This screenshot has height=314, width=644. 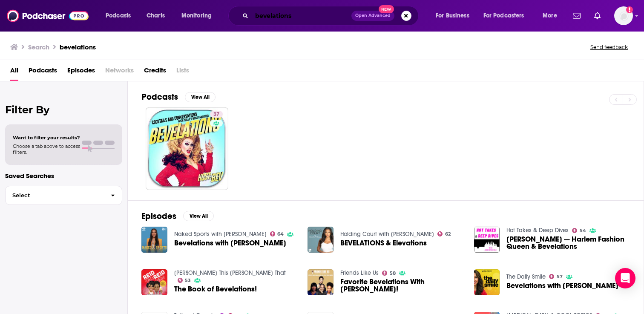 I want to click on a: Credits, so click(x=155, y=72).